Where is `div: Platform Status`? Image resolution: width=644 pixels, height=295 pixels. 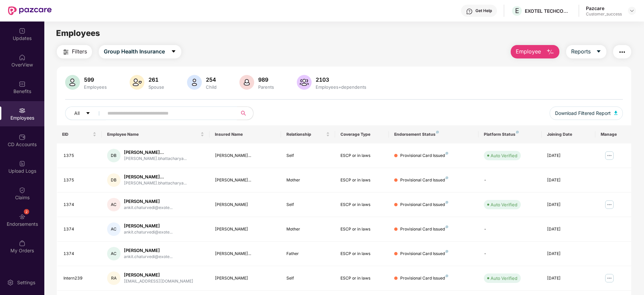 div: Platform Status is located at coordinates (510, 134).